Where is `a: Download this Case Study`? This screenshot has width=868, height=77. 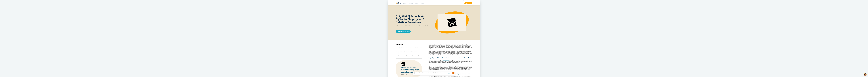 a: Download this Case Study is located at coordinates (403, 32).